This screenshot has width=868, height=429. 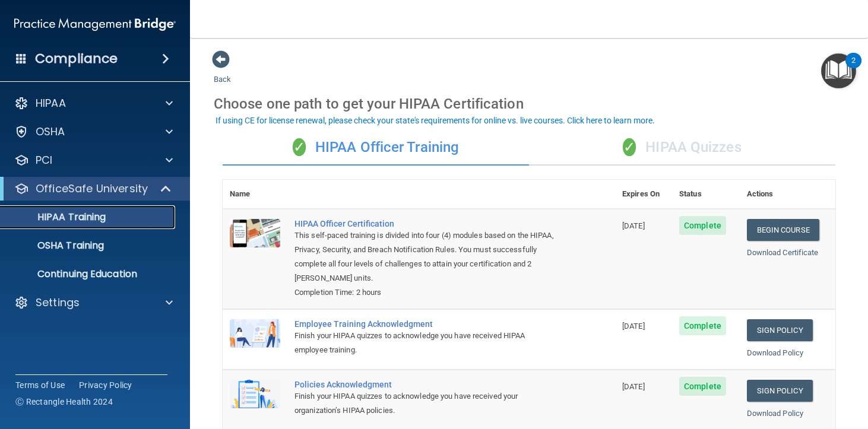 I want to click on a: Settings, so click(x=93, y=303).